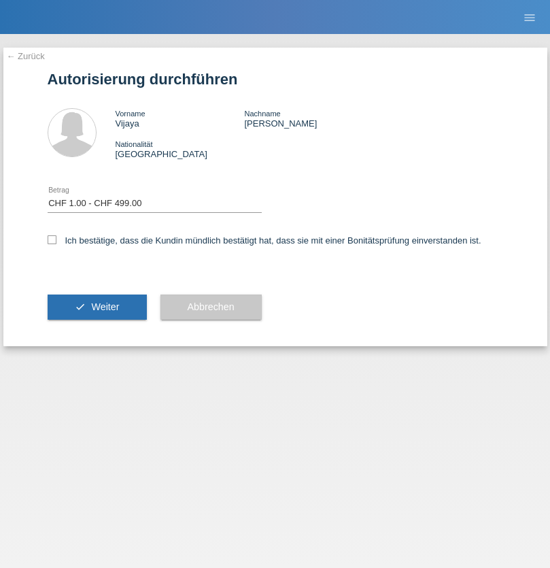 Image resolution: width=550 pixels, height=568 pixels. Describe the element at coordinates (262, 114) in the screenshot. I see `span: Nachname` at that location.